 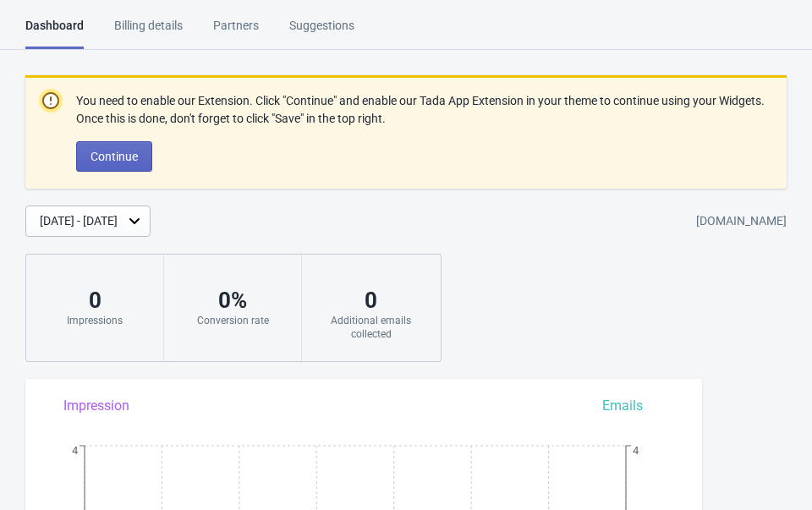 What do you see at coordinates (233, 300) in the screenshot?
I see `div: 0 %` at bounding box center [233, 300].